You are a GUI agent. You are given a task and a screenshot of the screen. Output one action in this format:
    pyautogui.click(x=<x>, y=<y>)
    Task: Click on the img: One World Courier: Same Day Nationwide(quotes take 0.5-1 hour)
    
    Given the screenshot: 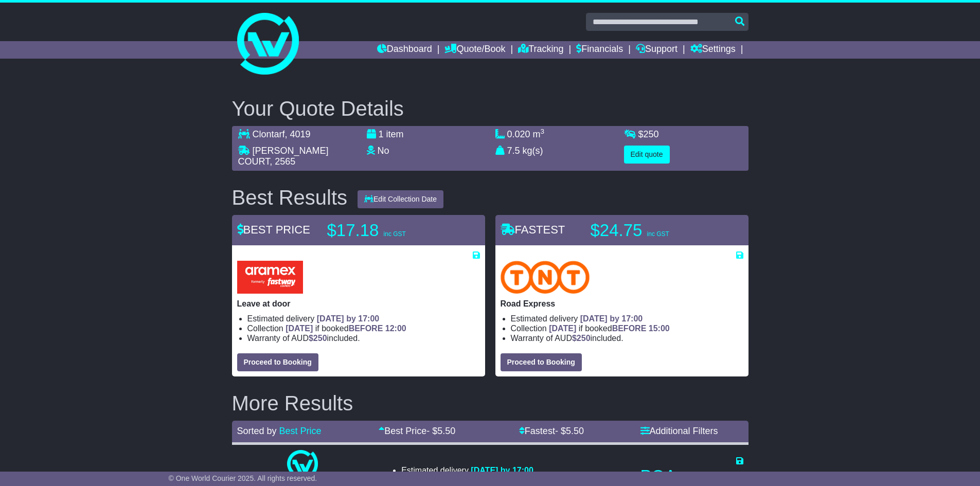 What is the action you would take?
    pyautogui.click(x=302, y=466)
    